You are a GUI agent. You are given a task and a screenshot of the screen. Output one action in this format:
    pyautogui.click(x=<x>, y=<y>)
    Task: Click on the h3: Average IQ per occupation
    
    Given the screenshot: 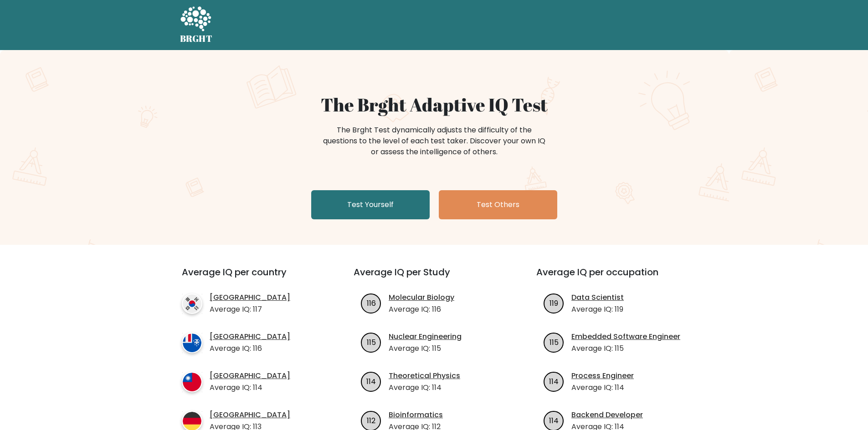 What is the action you would take?
    pyautogui.click(x=616, y=278)
    